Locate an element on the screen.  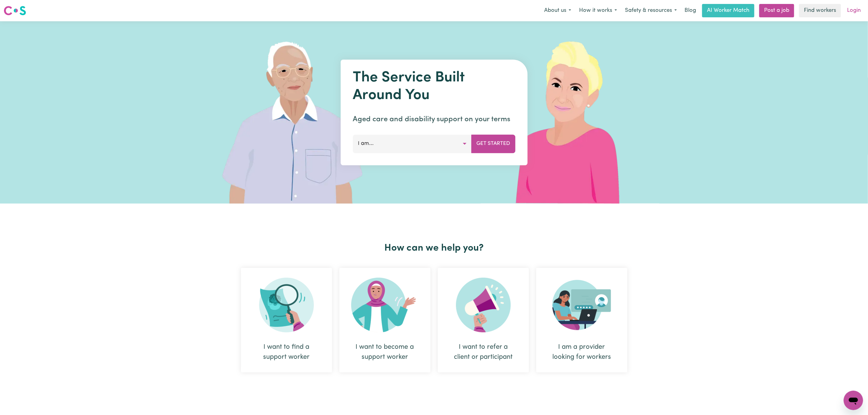
a: AI Worker Match is located at coordinates (729, 10).